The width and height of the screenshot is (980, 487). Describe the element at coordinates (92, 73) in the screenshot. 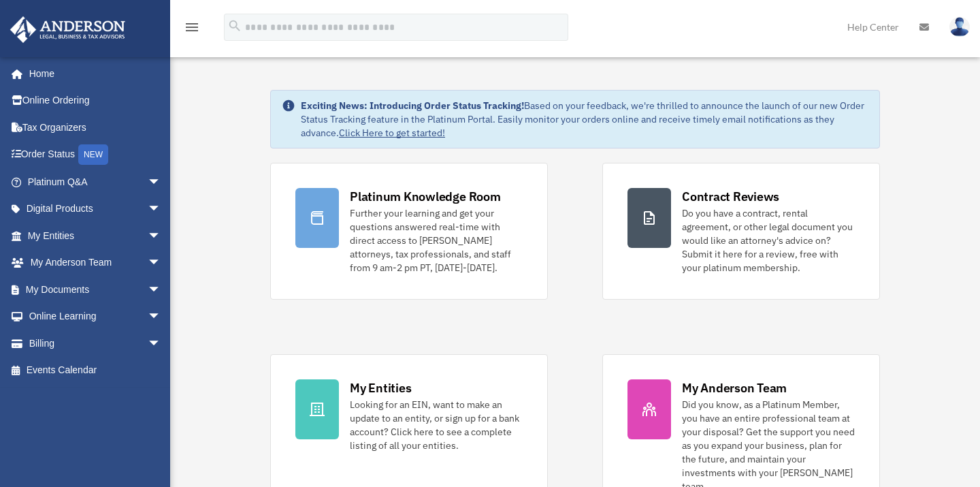

I see `a: Home` at that location.